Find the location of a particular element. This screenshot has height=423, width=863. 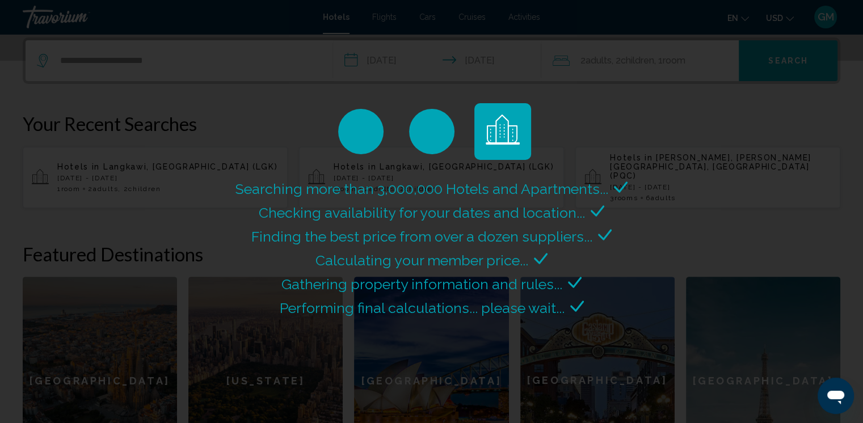

span: Searching more than 3,000,000 Hotels and Apartments... is located at coordinates (422, 189).